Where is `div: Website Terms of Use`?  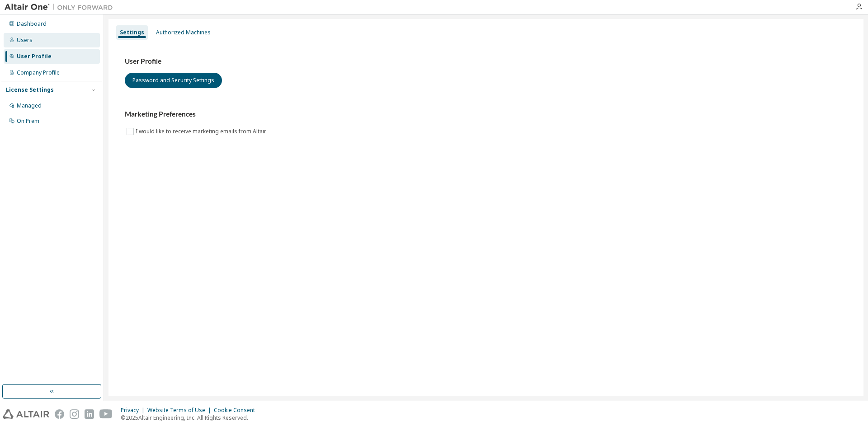
div: Website Terms of Use is located at coordinates (181, 410).